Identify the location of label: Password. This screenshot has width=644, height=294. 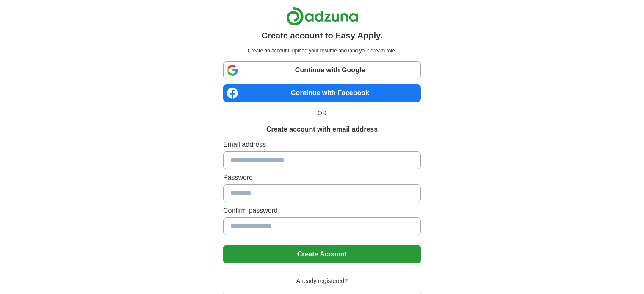
(322, 177).